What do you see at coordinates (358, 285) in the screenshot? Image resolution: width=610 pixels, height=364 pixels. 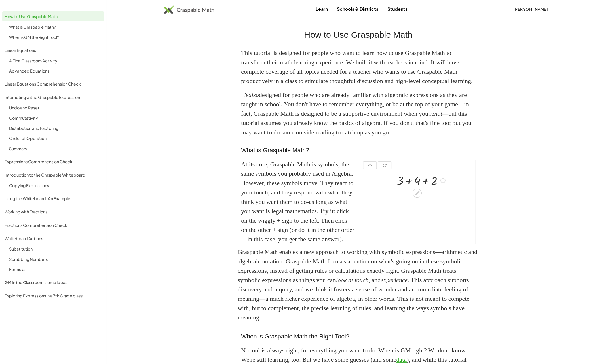 I see `p: Graspable Math enables a new approach to working with symbolic expressions—arithmetic and algebra...` at bounding box center [358, 285].